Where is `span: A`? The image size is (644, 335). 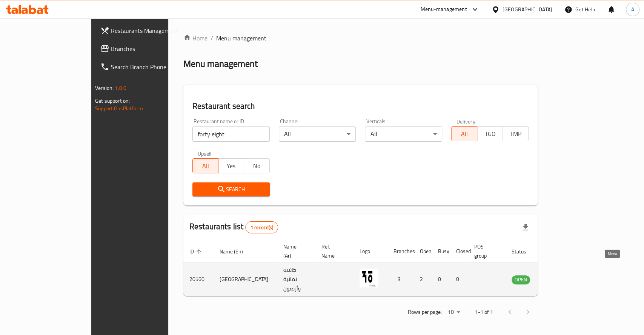
span: A is located at coordinates (633, 10).